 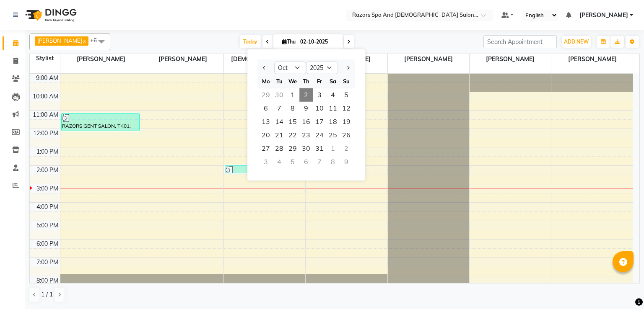 I want to click on div: Friday, October 17, 2025, so click(x=320, y=122).